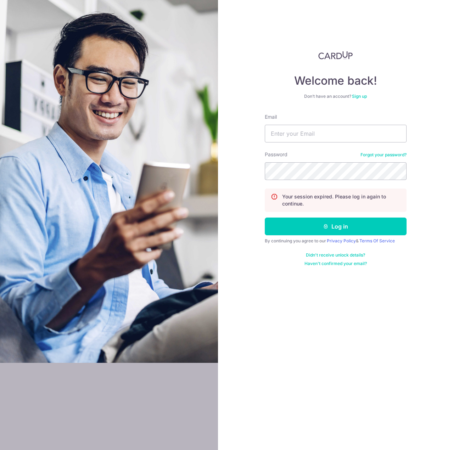 The height and width of the screenshot is (450, 453). I want to click on label: Email, so click(271, 117).